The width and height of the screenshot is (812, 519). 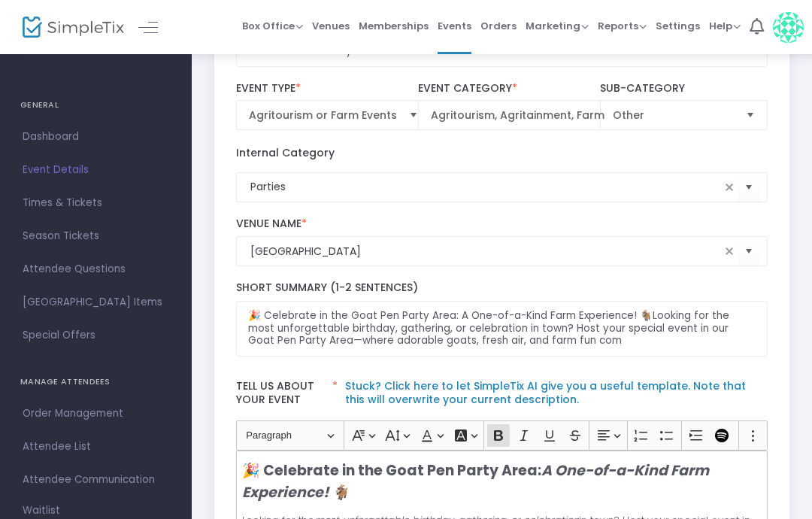 I want to click on span: Help, so click(x=725, y=26).